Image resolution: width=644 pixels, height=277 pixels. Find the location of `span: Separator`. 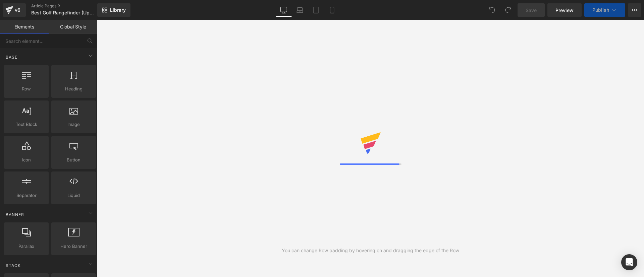

span: Separator is located at coordinates (26, 195).